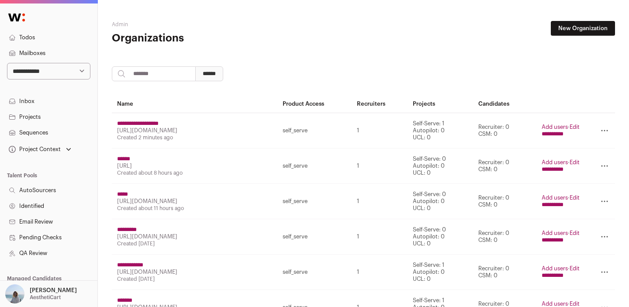 This screenshot has height=307, width=629. I want to click on a: Admin, so click(120, 24).